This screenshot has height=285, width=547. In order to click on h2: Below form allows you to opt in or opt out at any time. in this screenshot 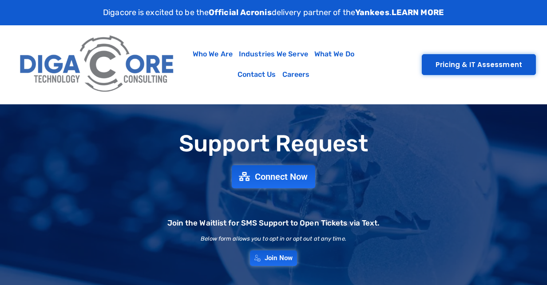, I will do `click(274, 238)`.